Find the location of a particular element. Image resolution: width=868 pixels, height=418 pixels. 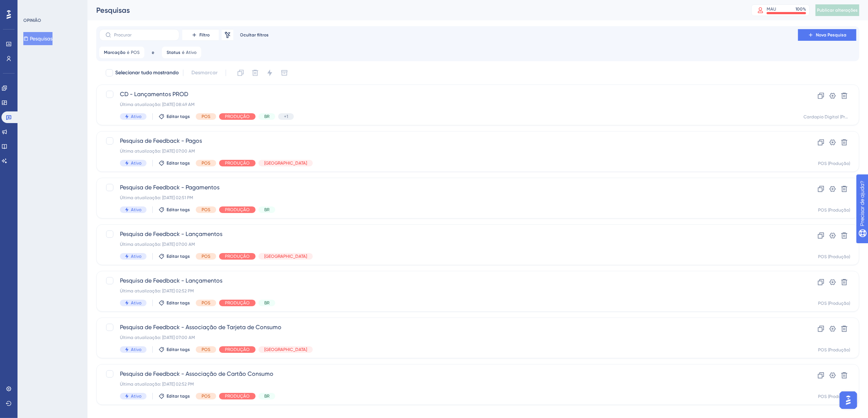

button: Abra o iniciador do assistente de IA is located at coordinates (11, 11).